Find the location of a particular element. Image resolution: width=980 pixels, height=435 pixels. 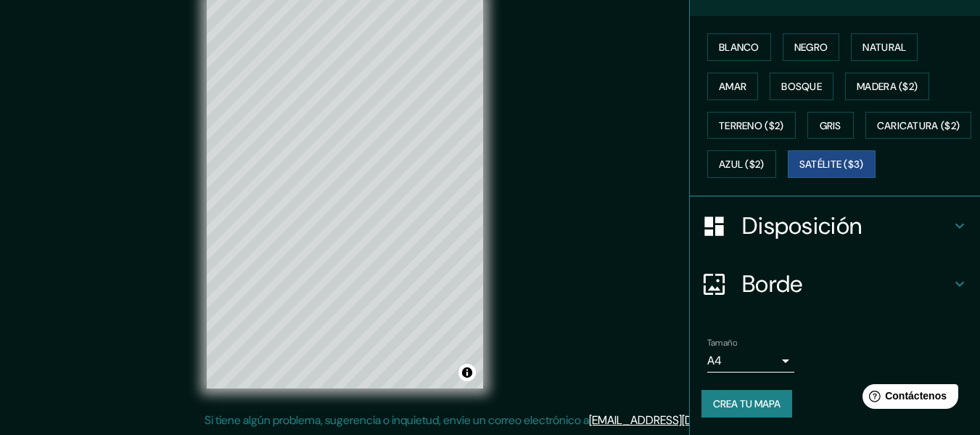

font: Blanco is located at coordinates (740, 47).